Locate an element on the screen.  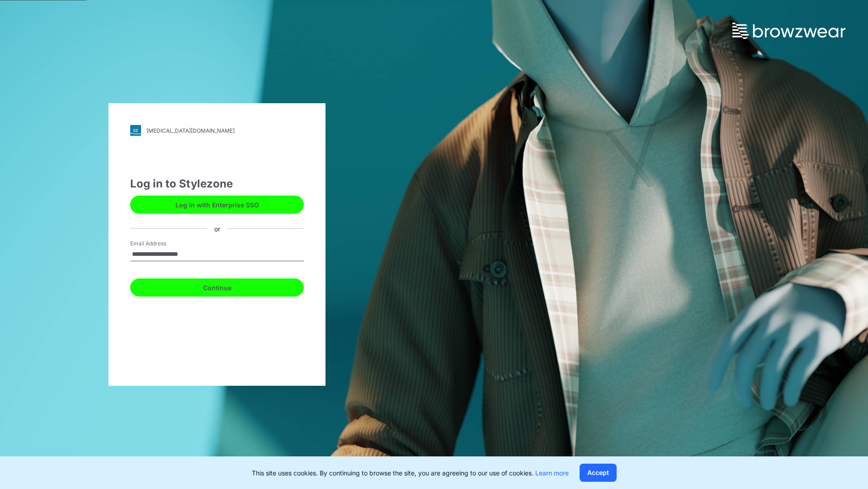
button: Accept is located at coordinates (598, 473).